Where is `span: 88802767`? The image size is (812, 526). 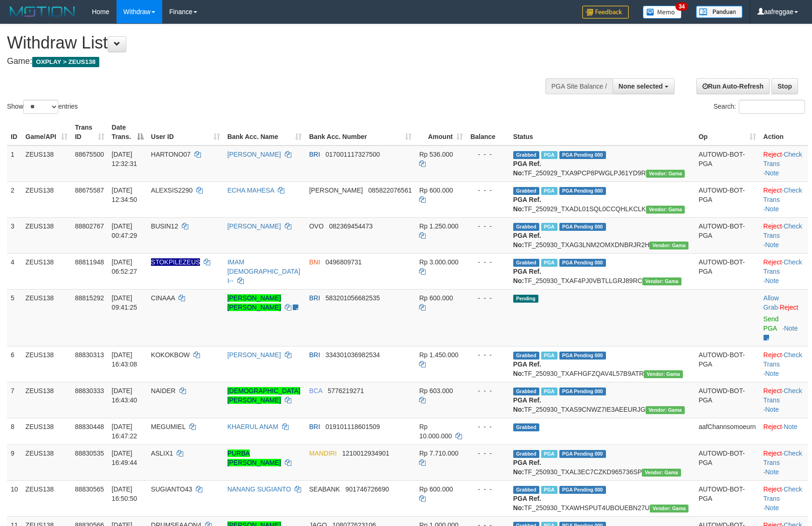
span: 88802767 is located at coordinates (90, 226).